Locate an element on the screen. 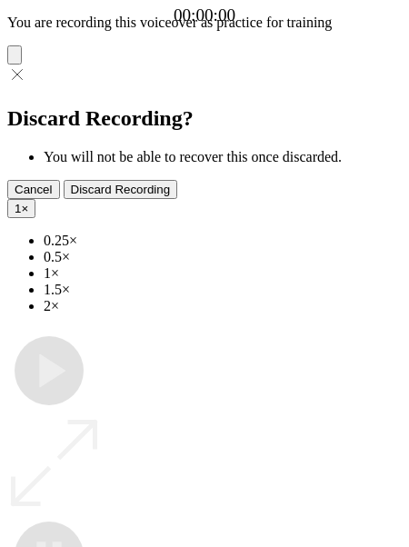 The width and height of the screenshot is (409, 547). h2: Discard Recording? is located at coordinates (204, 118).